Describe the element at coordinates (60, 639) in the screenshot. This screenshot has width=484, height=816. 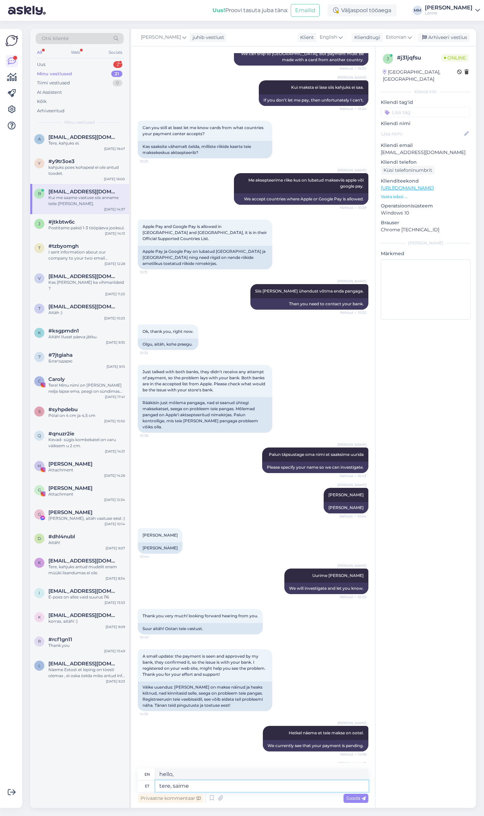
I see `span: #rcf1gn11` at that location.